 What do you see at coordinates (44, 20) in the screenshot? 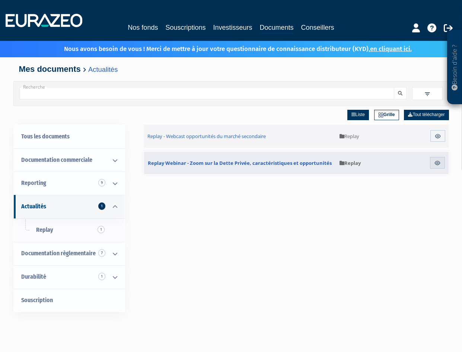
I see `img: 1732889491-logotype_eurazeo_blanc_rvb.png` at bounding box center [44, 20].